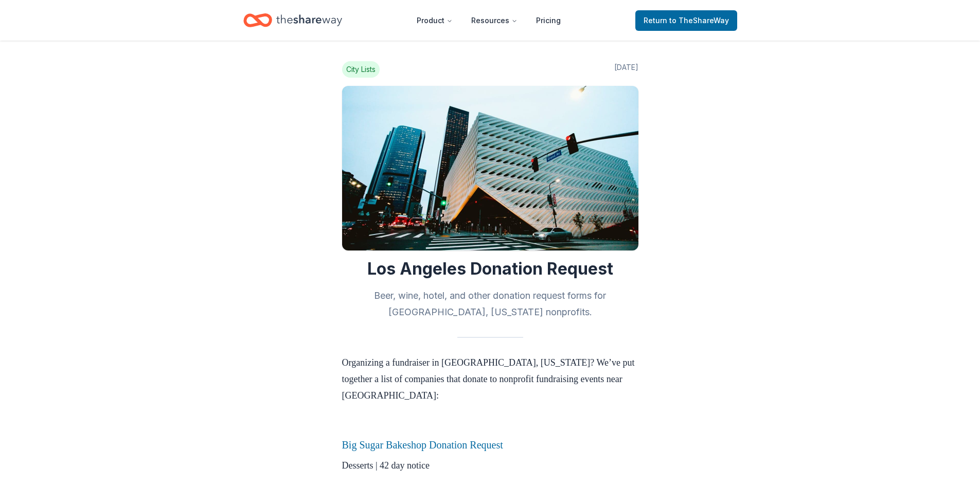 The width and height of the screenshot is (980, 486). I want to click on a: Pricing, so click(548, 21).